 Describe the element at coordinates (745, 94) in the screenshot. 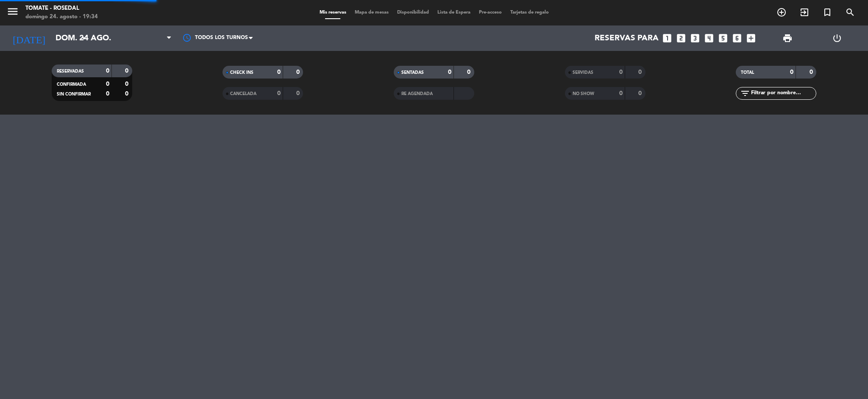

I see `i: filter_list` at that location.